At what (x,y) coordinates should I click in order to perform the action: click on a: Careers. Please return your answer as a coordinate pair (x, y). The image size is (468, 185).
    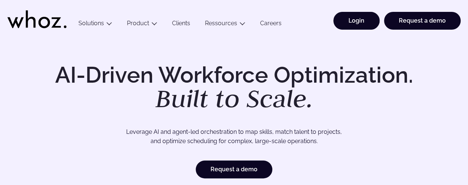
    Looking at the image, I should click on (271, 24).